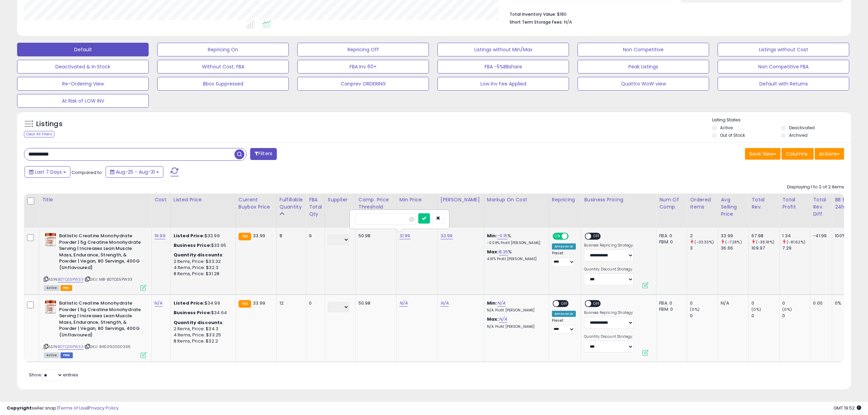  What do you see at coordinates (704, 248) in the screenshot?
I see `div: 3` at bounding box center [704, 248].